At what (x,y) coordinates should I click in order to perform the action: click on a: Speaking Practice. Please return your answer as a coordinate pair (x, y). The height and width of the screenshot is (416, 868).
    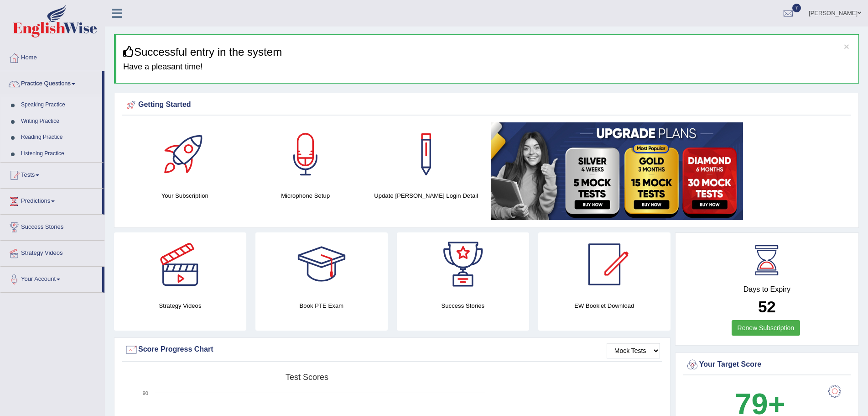
    Looking at the image, I should click on (60, 105).